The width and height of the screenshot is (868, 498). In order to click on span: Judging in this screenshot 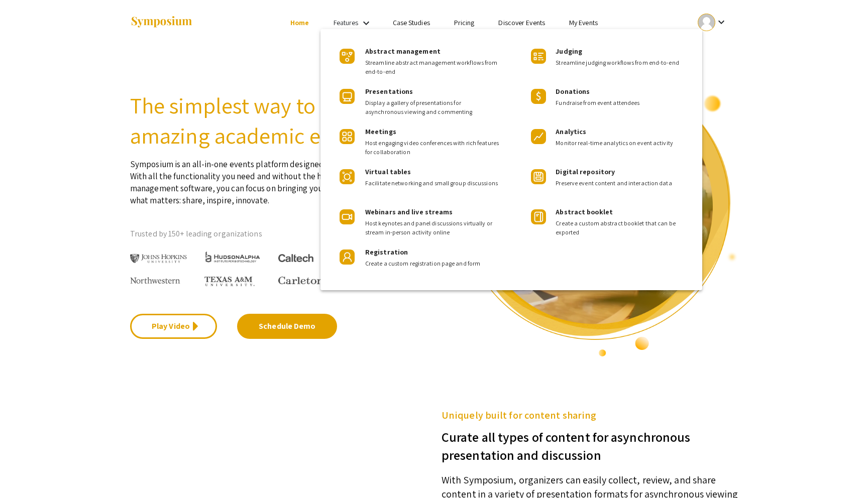, I will do `click(568, 52)`.